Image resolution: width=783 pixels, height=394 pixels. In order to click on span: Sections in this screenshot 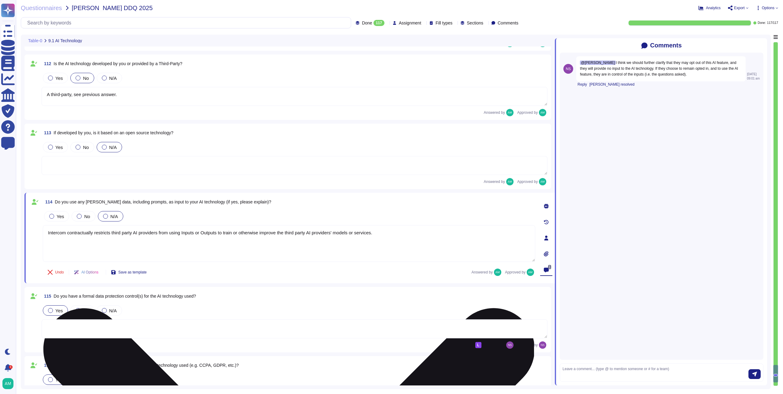, I will do `click(475, 23)`.